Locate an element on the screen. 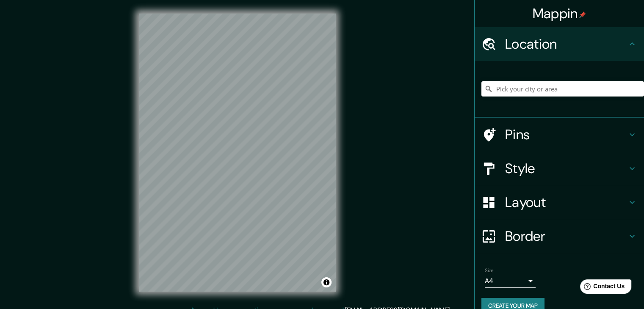 This screenshot has width=644, height=309. div: Border is located at coordinates (560, 236).